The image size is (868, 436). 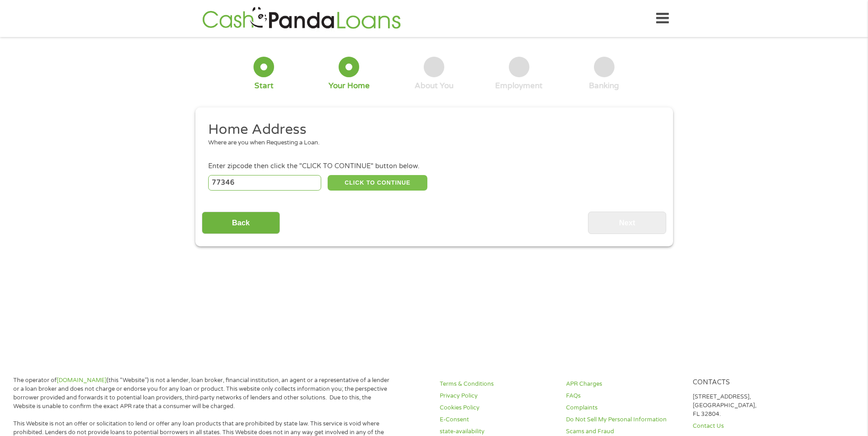 I want to click on a: FAQs, so click(x=624, y=396).